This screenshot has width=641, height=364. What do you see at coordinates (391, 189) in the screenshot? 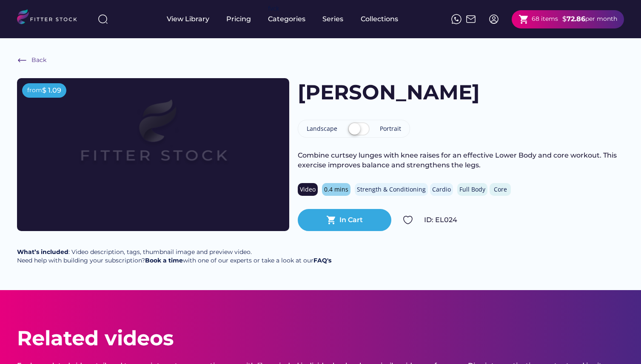
I see `div: Strength & Conditioning` at bounding box center [391, 189].